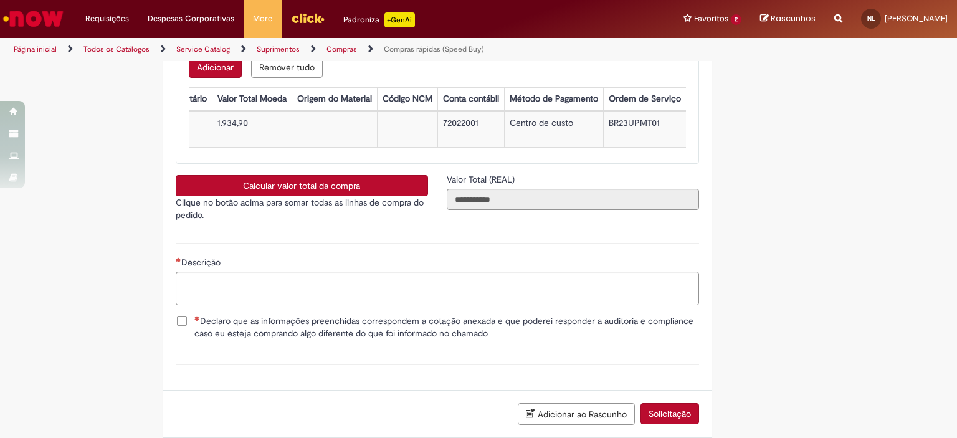 This screenshot has width=957, height=438. I want to click on span: Rascunhos, so click(793, 18).